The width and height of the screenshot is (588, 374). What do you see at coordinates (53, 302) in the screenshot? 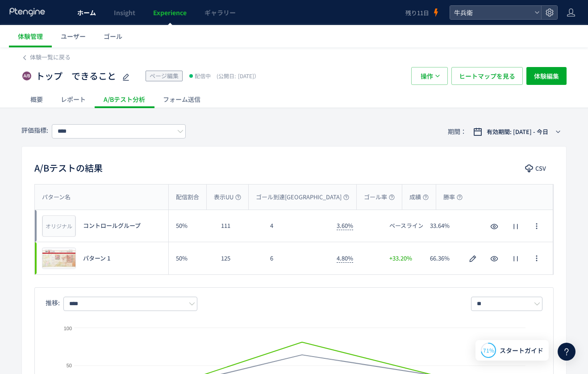
I see `span: 推移:` at bounding box center [53, 302].